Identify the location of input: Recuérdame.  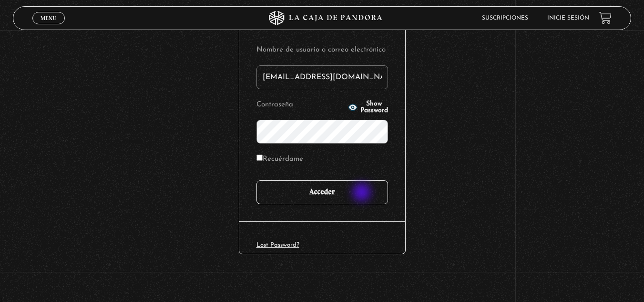
(259, 158).